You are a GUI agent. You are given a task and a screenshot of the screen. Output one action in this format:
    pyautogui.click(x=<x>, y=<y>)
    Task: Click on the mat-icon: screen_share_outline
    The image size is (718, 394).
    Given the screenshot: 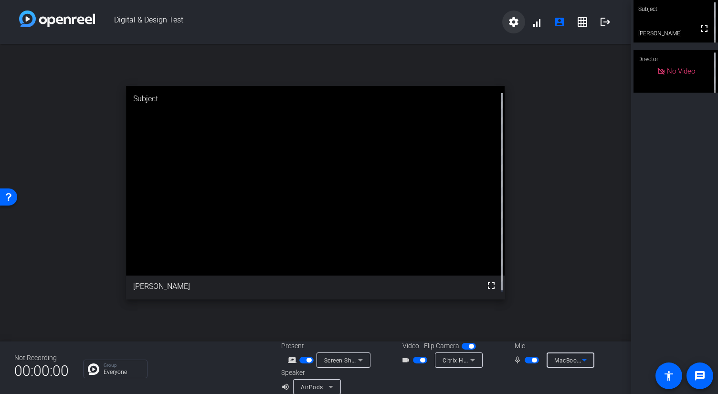 What is the action you would take?
    pyautogui.click(x=294, y=360)
    